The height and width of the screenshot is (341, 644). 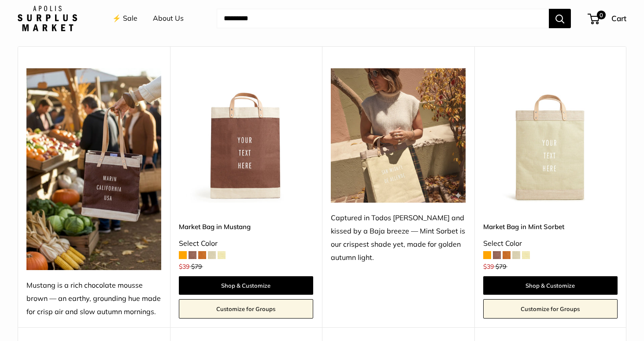 What do you see at coordinates (551, 136) in the screenshot?
I see `img: Market Bag in Mint Sorbet` at bounding box center [551, 136].